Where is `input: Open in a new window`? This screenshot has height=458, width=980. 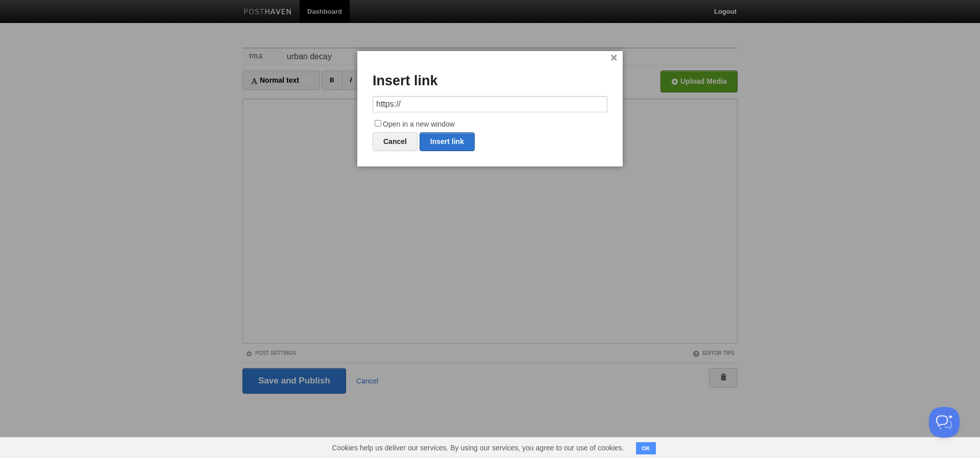 input: Open in a new window is located at coordinates (378, 123).